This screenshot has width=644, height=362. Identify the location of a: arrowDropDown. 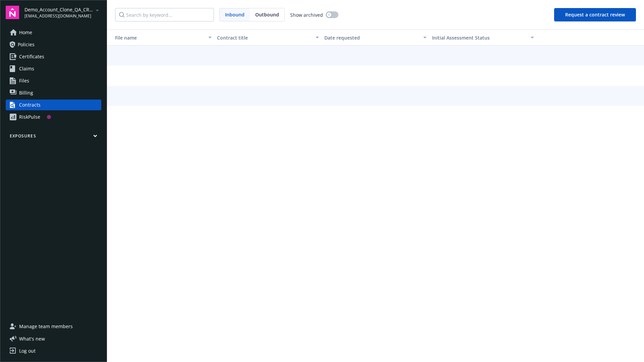
(97, 10).